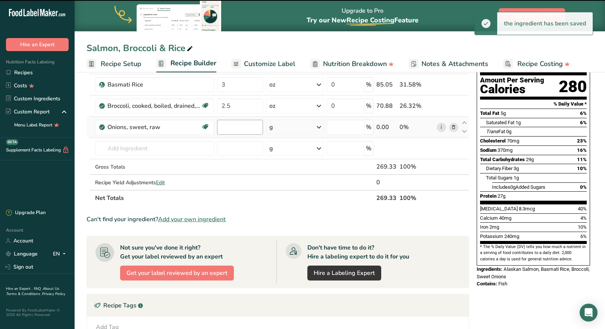 The width and height of the screenshot is (605, 329). Describe the element at coordinates (177, 273) in the screenshot. I see `button: Get your label reviewed by an expert` at that location.